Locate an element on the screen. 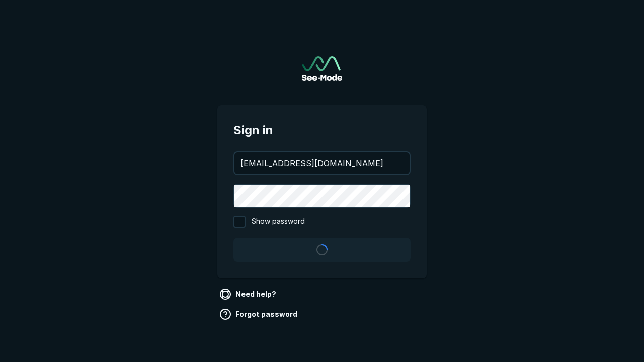  input: your@email.com is located at coordinates (322, 164).